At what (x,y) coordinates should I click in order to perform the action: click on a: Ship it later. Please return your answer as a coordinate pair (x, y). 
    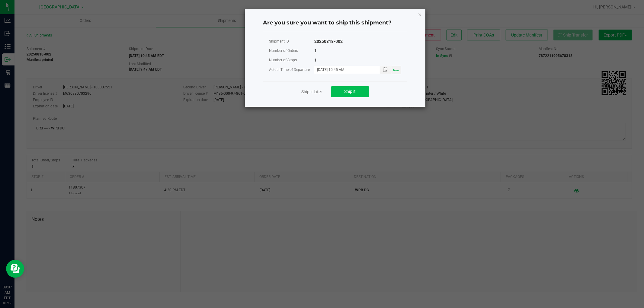
    Looking at the image, I should click on (312, 91).